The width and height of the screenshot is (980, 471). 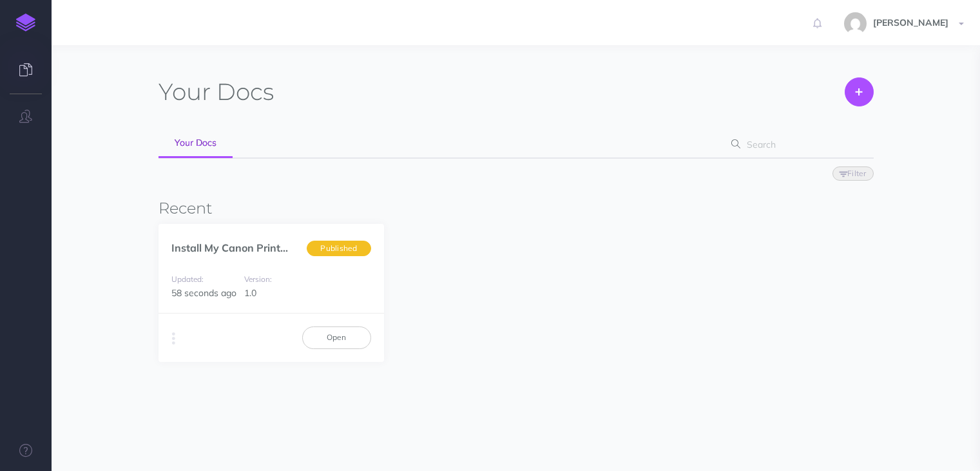 I want to click on small: Updated:, so click(x=187, y=279).